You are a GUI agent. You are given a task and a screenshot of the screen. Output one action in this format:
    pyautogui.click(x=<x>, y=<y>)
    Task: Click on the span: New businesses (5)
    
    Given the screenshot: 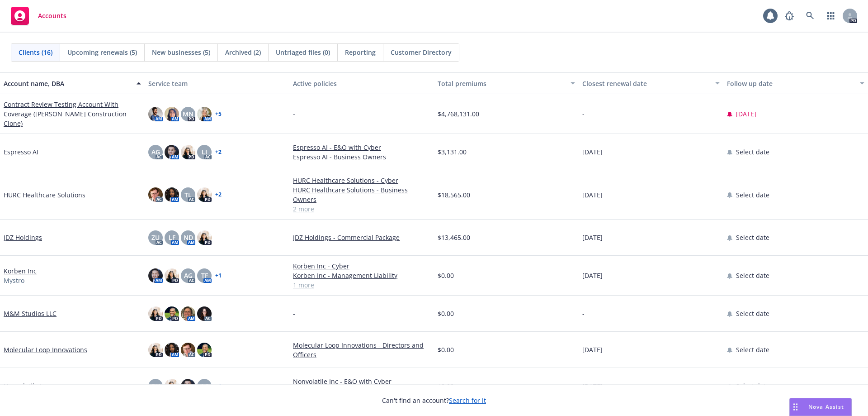 What is the action you would take?
    pyautogui.click(x=181, y=52)
    